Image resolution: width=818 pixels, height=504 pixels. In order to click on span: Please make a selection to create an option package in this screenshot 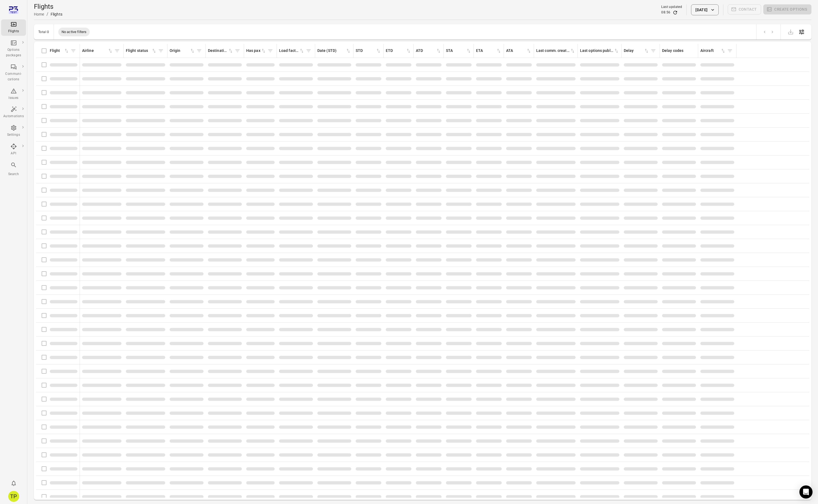, I will do `click(788, 10)`.